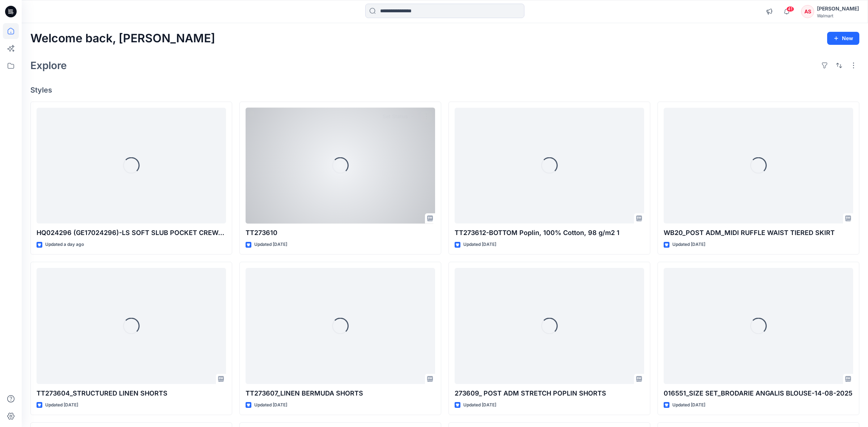 This screenshot has height=427, width=868. Describe the element at coordinates (838, 16) in the screenshot. I see `div: Walmart` at that location.